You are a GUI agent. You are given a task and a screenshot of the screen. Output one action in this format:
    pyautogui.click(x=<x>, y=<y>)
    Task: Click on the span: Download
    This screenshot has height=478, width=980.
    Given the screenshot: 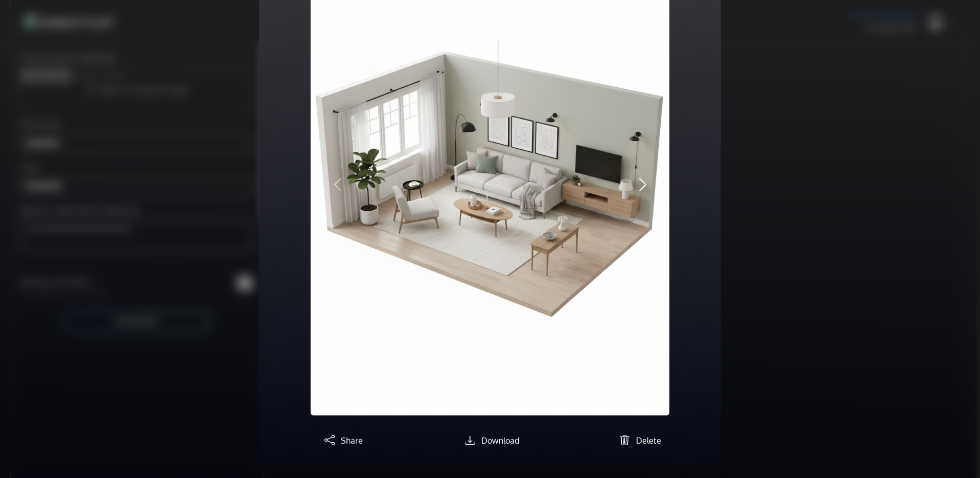 What is the action you would take?
    pyautogui.click(x=501, y=440)
    